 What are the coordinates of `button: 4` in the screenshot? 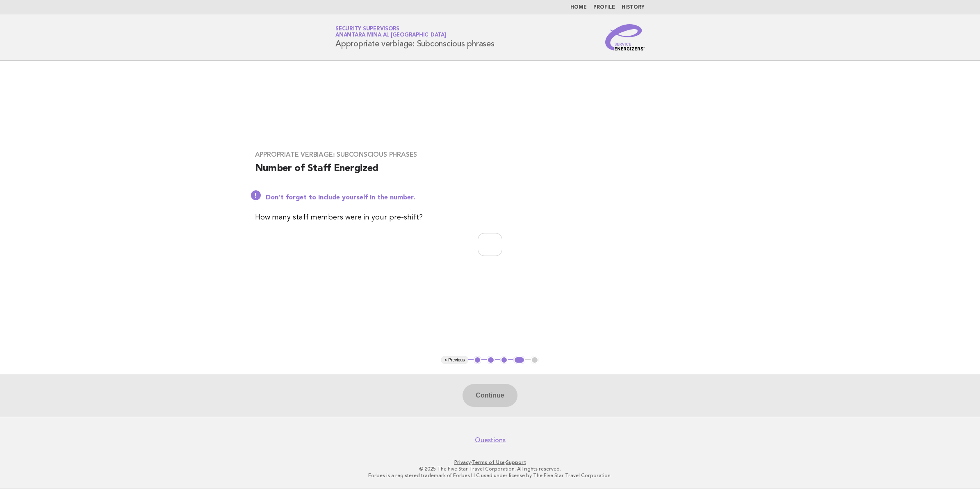 It's located at (519, 360).